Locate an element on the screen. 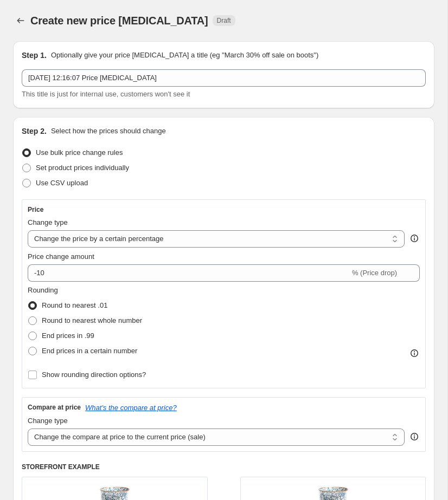 The image size is (448, 500). span: End prices in a certain number is located at coordinates (89, 351).